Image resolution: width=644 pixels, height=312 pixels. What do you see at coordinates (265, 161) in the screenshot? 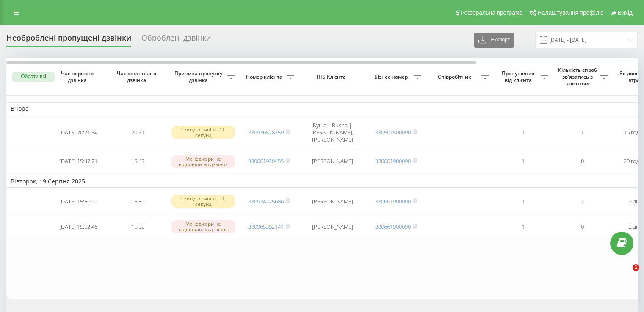
I see `a: 380661920455` at bounding box center [265, 161].